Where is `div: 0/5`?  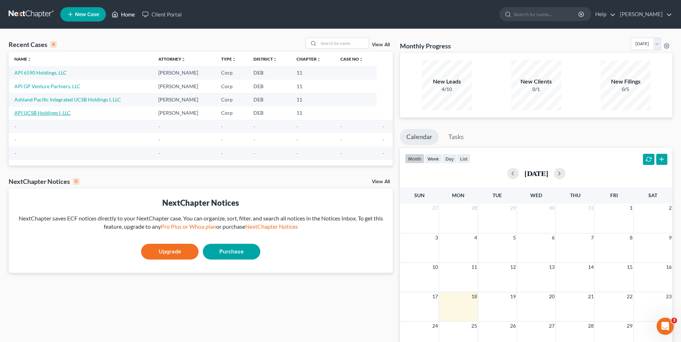
div: 0/5 is located at coordinates (626, 89).